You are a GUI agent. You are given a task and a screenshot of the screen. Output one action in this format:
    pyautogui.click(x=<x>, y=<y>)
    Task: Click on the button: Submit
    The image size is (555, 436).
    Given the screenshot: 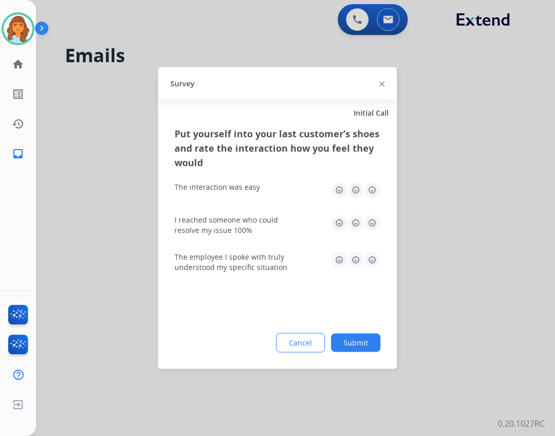 What is the action you would take?
    pyautogui.click(x=356, y=343)
    